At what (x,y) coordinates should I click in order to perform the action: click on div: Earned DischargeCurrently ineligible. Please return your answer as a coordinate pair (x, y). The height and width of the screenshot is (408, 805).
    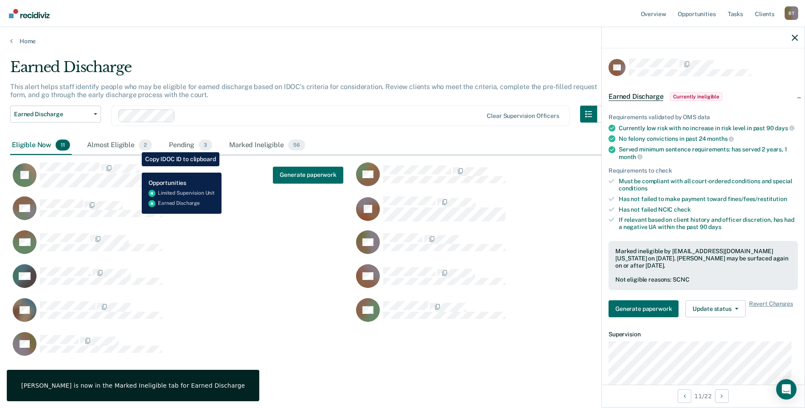
    Looking at the image, I should click on (703, 97).